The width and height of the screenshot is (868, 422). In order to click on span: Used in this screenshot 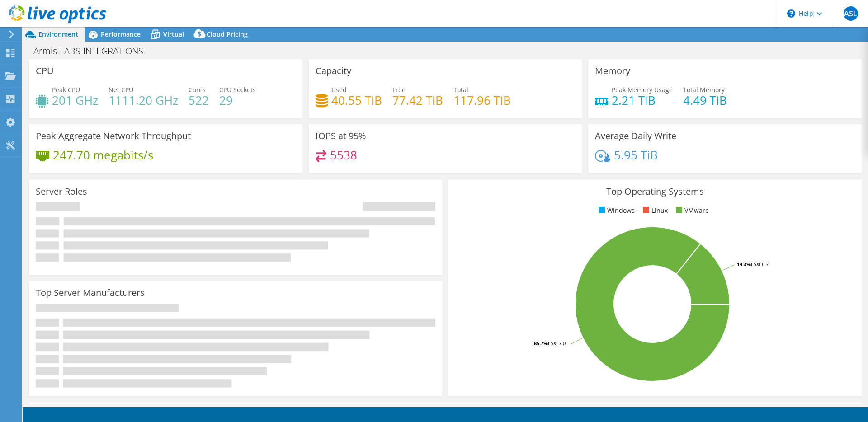, I will do `click(339, 89)`.